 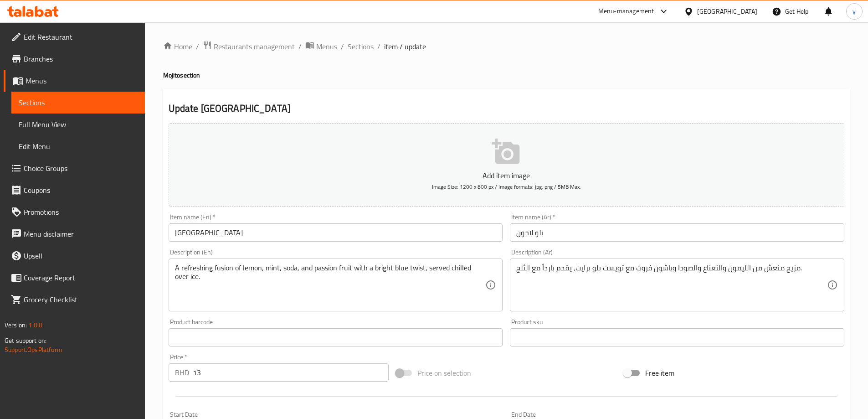 What do you see at coordinates (75, 59) in the screenshot?
I see `a: Branches` at bounding box center [75, 59].